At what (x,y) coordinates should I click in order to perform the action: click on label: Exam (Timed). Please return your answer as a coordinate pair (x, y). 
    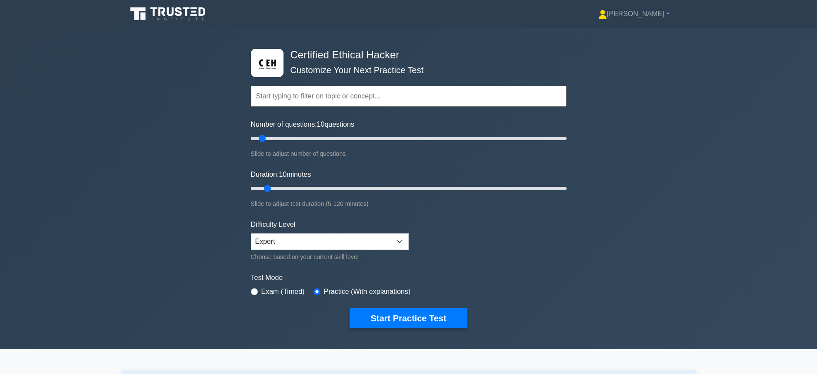
    Looking at the image, I should click on (283, 291).